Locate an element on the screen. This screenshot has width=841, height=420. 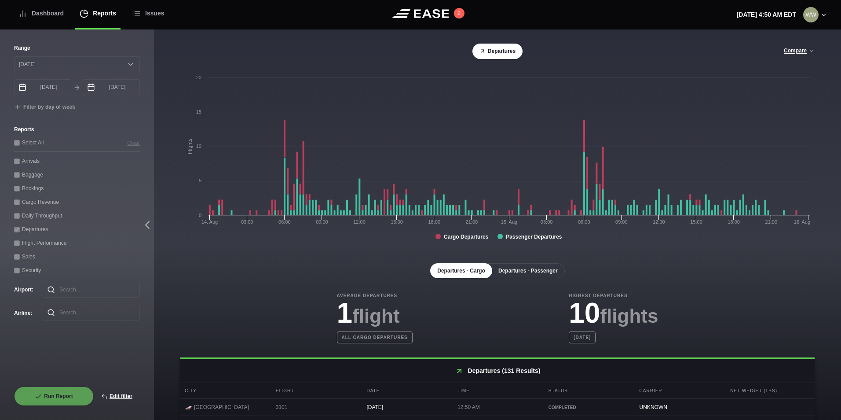
span: 3101 is located at coordinates (281, 407).